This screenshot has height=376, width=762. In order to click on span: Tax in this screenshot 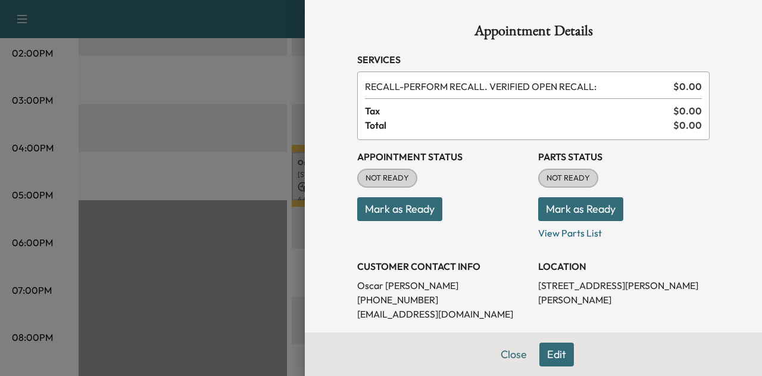, I will do `click(519, 111)`.